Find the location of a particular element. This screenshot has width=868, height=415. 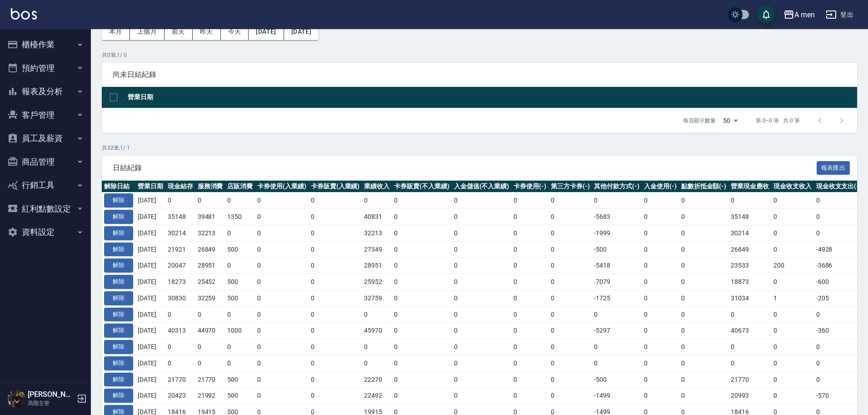

th: 入金儲值(不入業績) is located at coordinates (482, 187).